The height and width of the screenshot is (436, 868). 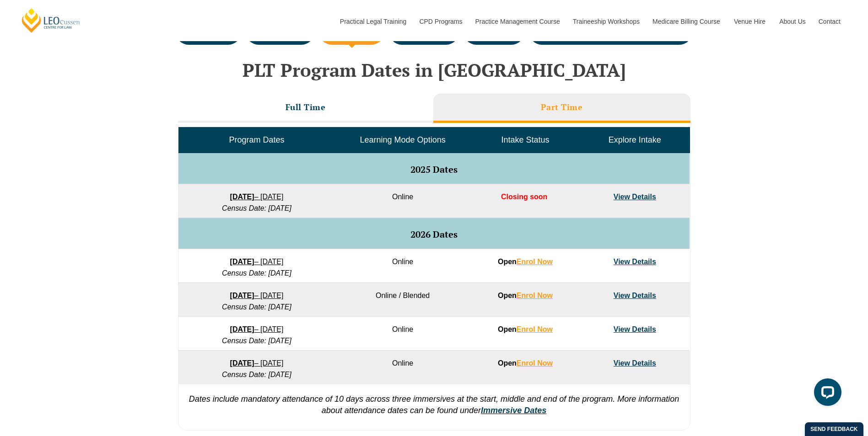 I want to click on a: Contact, so click(x=830, y=22).